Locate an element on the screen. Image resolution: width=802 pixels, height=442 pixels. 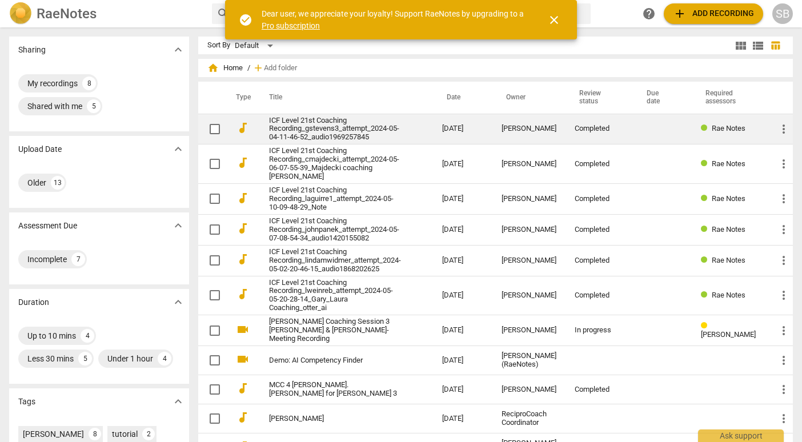
a: ICF Level 21st Coaching Recording_laguirre1_attempt_2024-05-10-09-48-29_Note is located at coordinates (335, 199).